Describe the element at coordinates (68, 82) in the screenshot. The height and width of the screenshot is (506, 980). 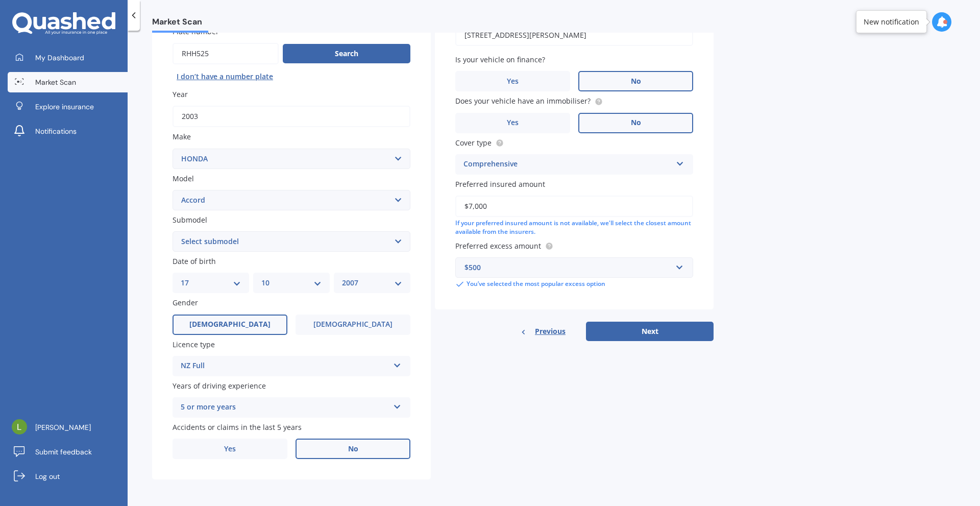
I see `a: Market Scan` at that location.